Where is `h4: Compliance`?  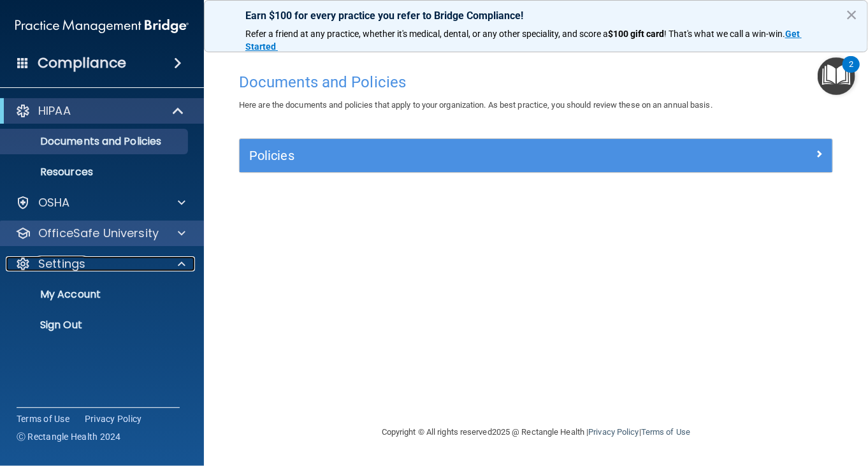
h4: Compliance is located at coordinates (82, 63).